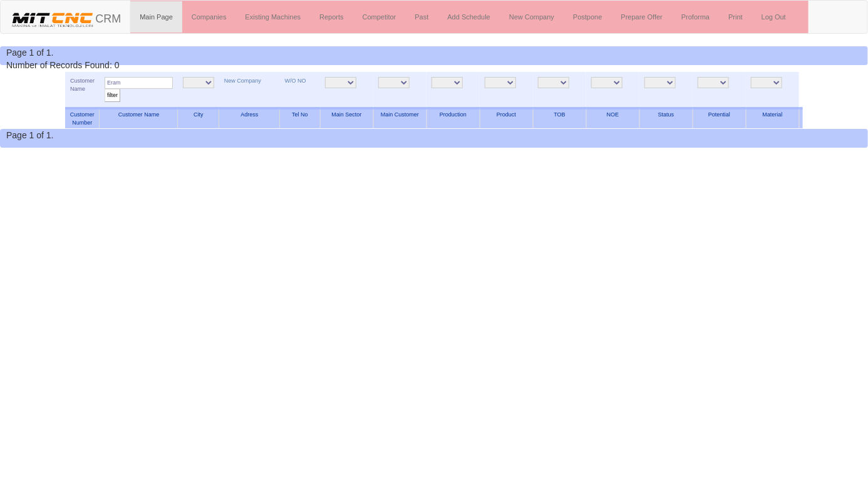 This screenshot has width=868, height=490. Describe the element at coordinates (65, 16) in the screenshot. I see `a: CRM` at that location.